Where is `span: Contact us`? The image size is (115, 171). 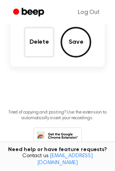 span: Contact us is located at coordinates (57, 159).